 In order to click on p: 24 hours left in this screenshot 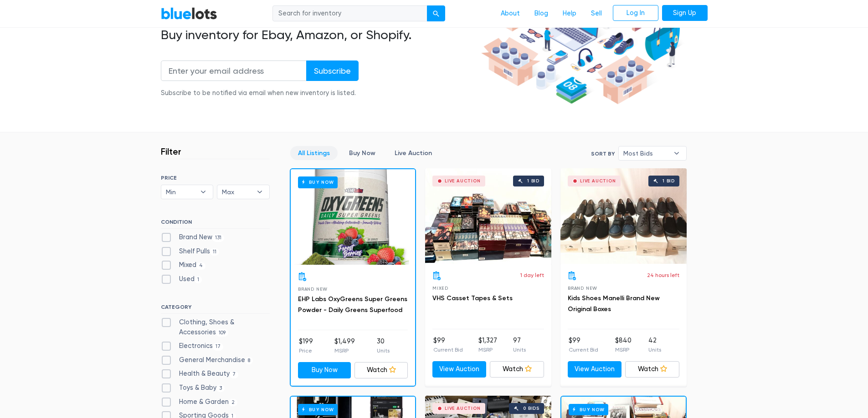, I will do `click(663, 275)`.